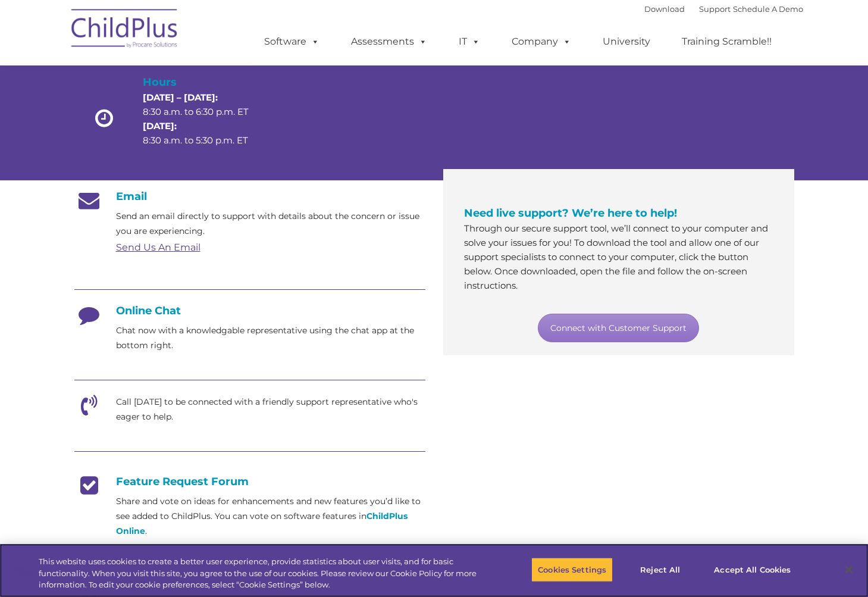  What do you see at coordinates (250, 481) in the screenshot?
I see `h4: Feature Request Forum` at bounding box center [250, 481].